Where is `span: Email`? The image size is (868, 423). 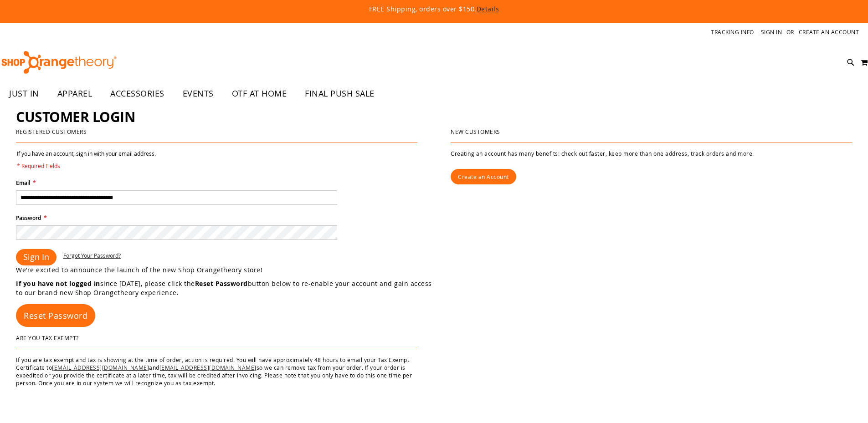
span: Email is located at coordinates (22, 183).